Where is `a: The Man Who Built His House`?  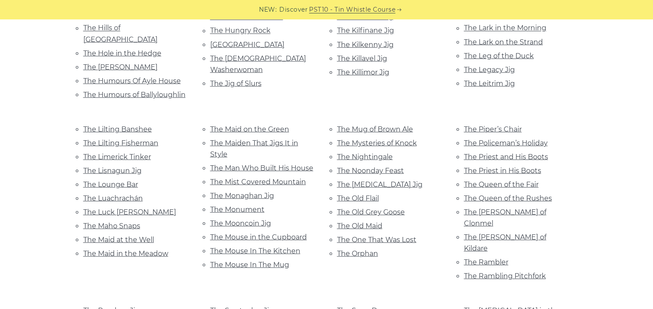
a: The Man Who Built His House is located at coordinates (262, 168).